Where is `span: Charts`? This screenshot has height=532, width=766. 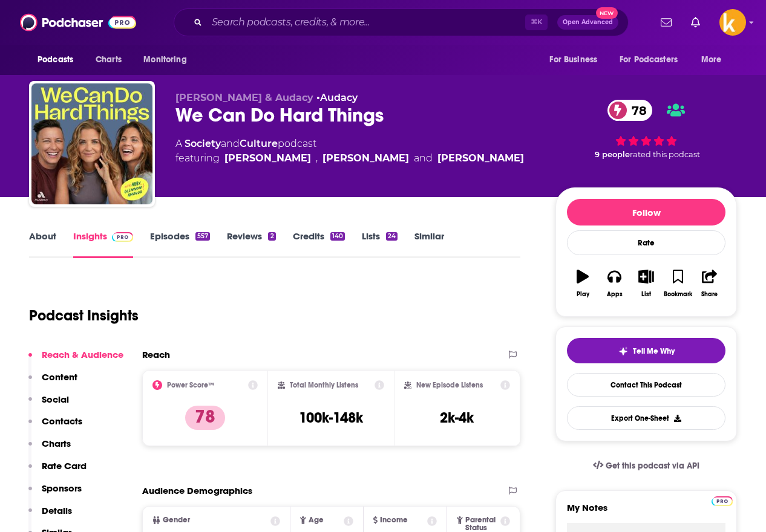 span: Charts is located at coordinates (109, 60).